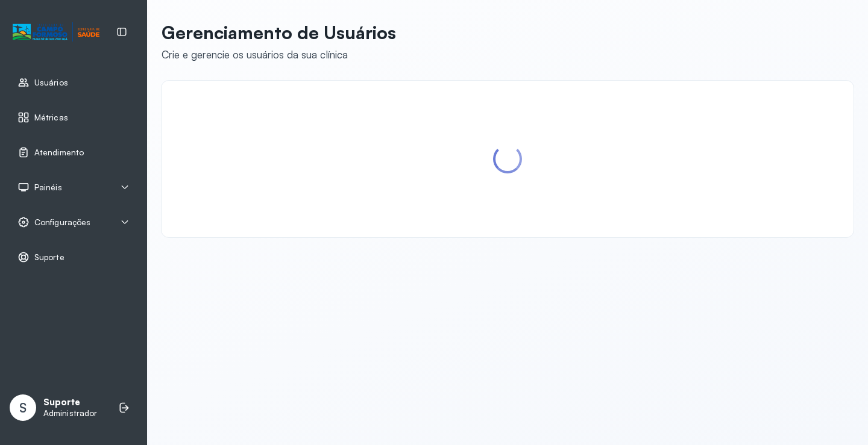  I want to click on a: Métricas, so click(73, 118).